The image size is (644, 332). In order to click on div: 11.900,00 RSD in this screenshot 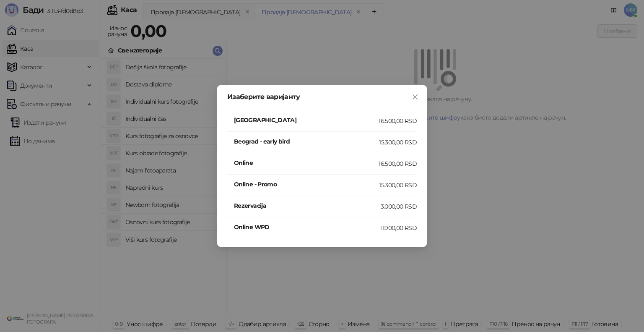, I will do `click(398, 228)`.